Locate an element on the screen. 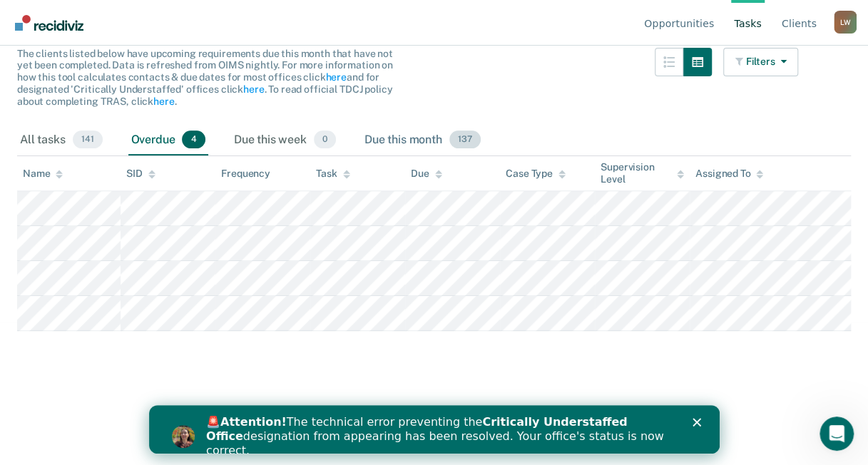  div: Assigned To is located at coordinates (729, 174).